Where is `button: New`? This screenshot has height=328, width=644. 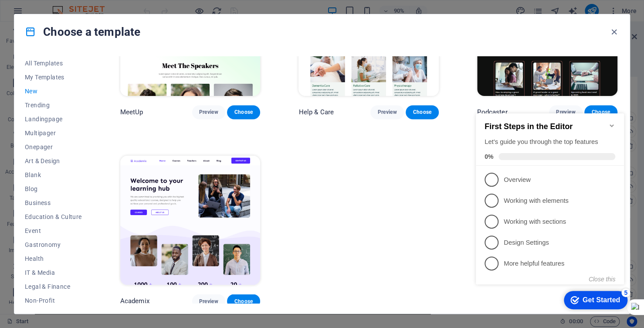
button: New is located at coordinates (53, 91).